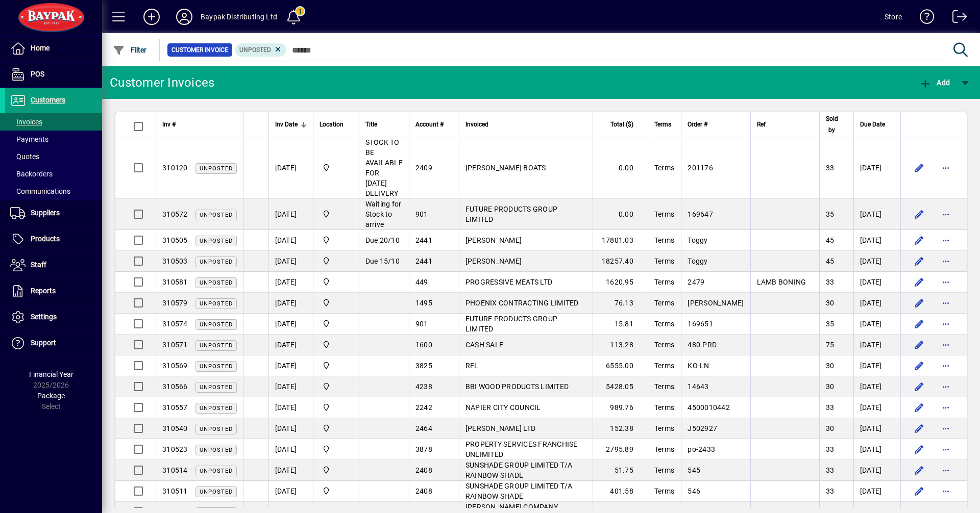  Describe the element at coordinates (29, 139) in the screenshot. I see `span: Payments` at that location.